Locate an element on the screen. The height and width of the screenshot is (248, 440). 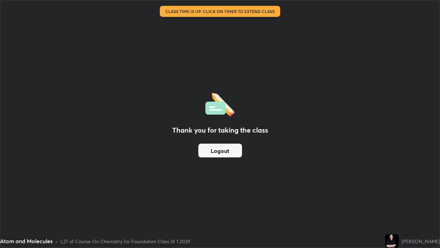
div: L27 of Course On Chemistry for Foundation Class IX 1 2029 is located at coordinates (125, 241).